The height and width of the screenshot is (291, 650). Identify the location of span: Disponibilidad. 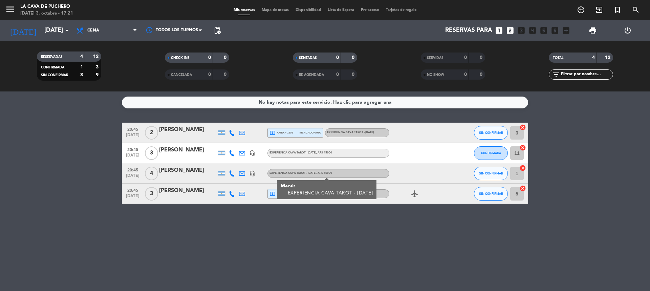
(308, 10).